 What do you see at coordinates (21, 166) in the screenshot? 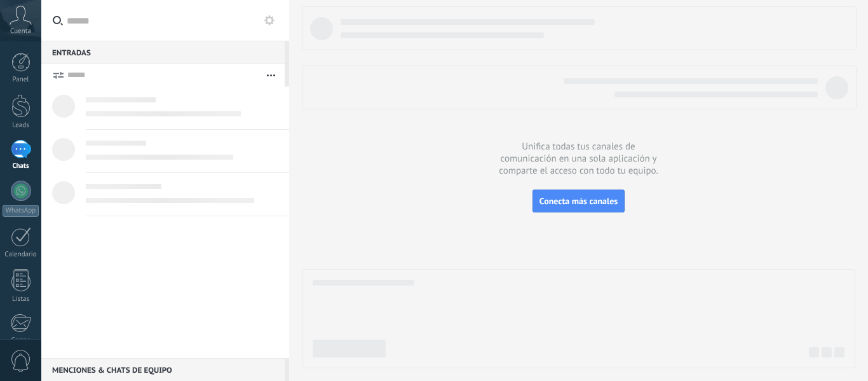
I see `div: Chats` at bounding box center [21, 166].